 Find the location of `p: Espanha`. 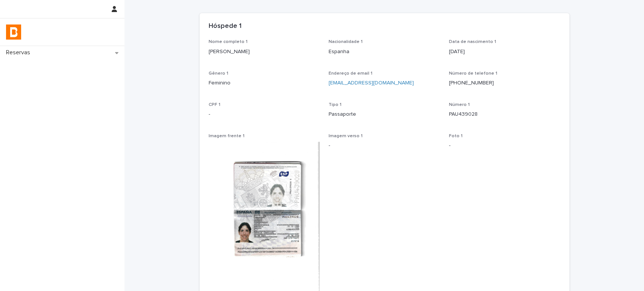

p: Espanha is located at coordinates (384, 51).